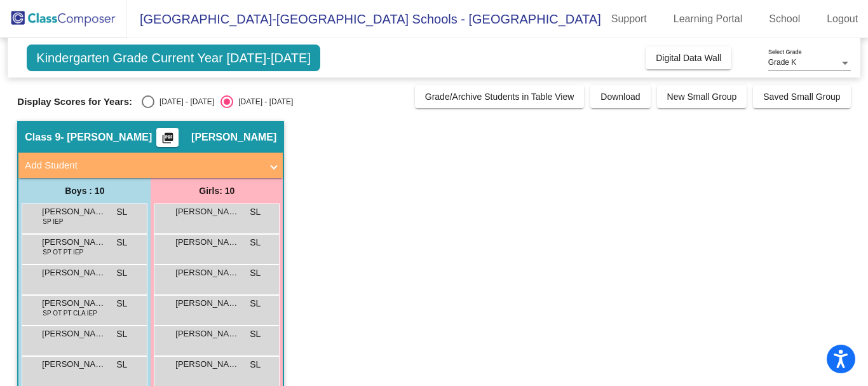 Image resolution: width=868 pixels, height=386 pixels. Describe the element at coordinates (500, 97) in the screenshot. I see `span: Grade/Archive Students in Table View` at that location.